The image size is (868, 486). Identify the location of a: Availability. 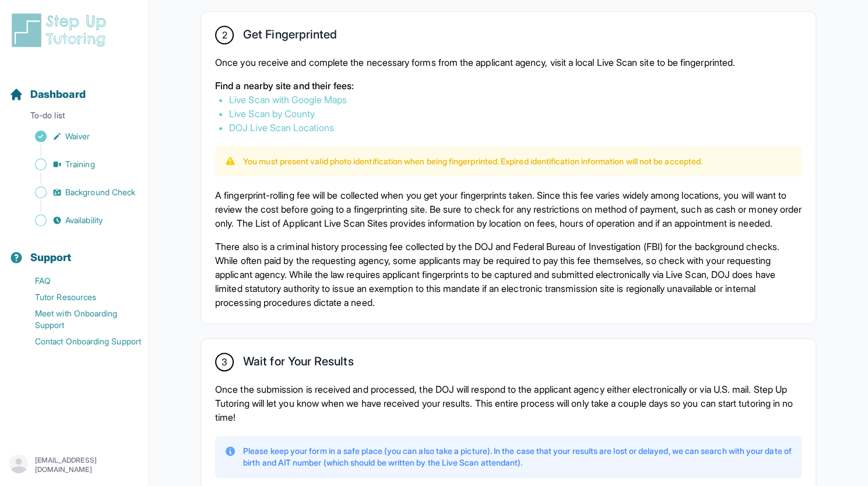
(79, 220).